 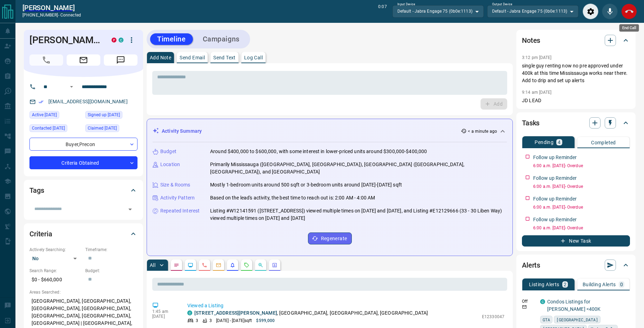 I want to click on div: Mute, so click(x=609, y=11).